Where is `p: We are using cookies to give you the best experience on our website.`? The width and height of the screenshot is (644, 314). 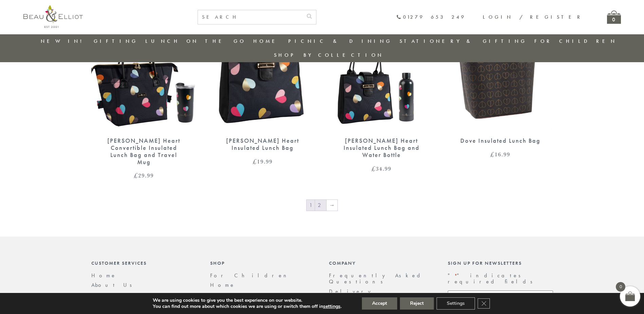
p: We are using cookies to give you the best experience on our website. is located at coordinates (247, 300).